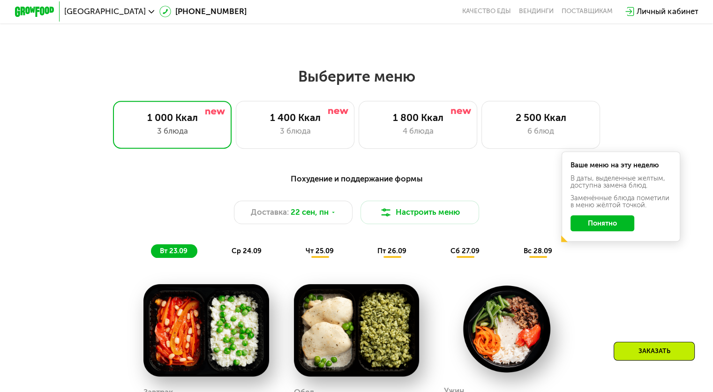 The width and height of the screenshot is (713, 392). I want to click on span: вс 28.09, so click(538, 251).